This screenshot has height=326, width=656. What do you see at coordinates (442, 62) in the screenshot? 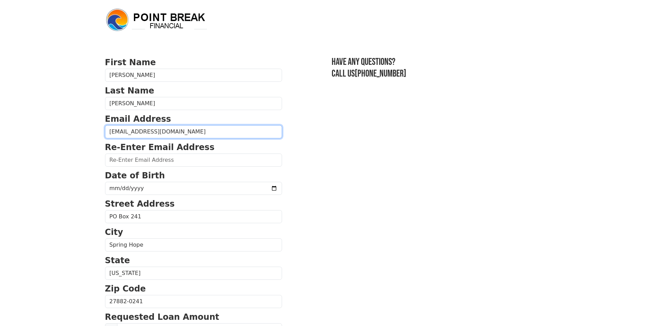
I see `h3: Have any questions?` at bounding box center [442, 62].